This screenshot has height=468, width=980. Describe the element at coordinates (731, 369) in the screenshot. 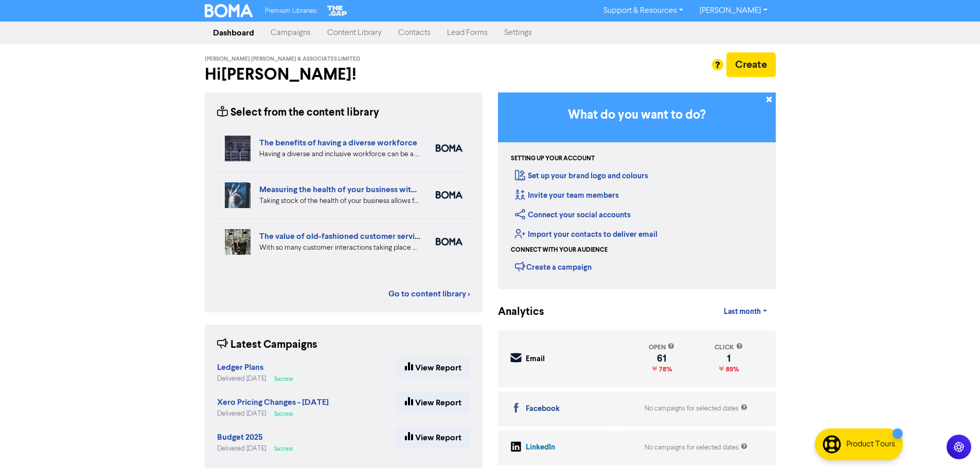

I see `span: 89%` at that location.